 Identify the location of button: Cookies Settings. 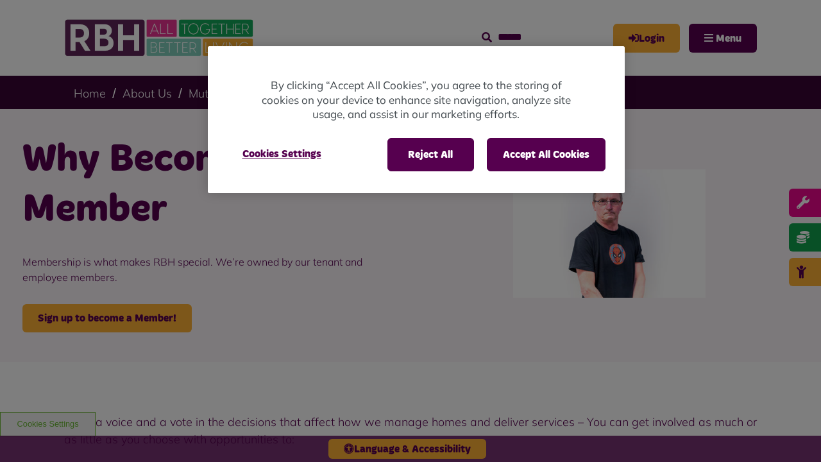
(282, 154).